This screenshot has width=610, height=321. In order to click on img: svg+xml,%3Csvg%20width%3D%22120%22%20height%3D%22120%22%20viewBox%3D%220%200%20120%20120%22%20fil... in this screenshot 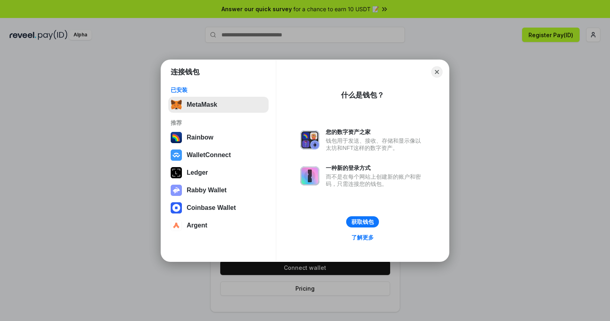, I will do `click(176, 138)`.